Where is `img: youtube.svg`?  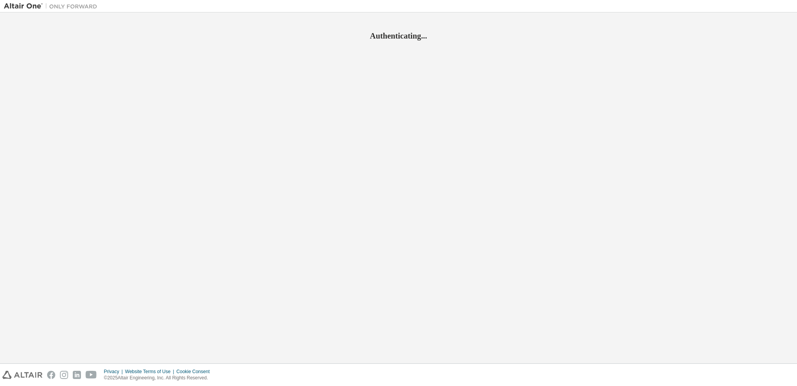 img: youtube.svg is located at coordinates (91, 374).